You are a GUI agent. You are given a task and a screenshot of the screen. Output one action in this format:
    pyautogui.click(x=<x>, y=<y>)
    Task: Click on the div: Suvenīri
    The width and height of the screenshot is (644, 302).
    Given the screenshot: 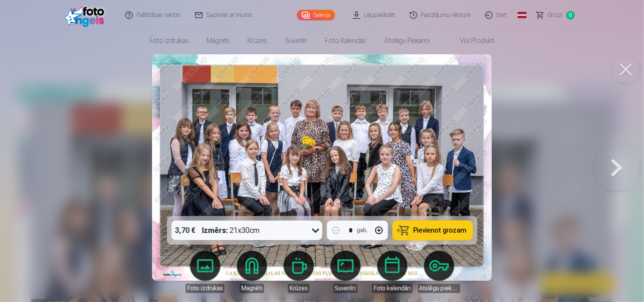 What is the action you would take?
    pyautogui.click(x=346, y=289)
    